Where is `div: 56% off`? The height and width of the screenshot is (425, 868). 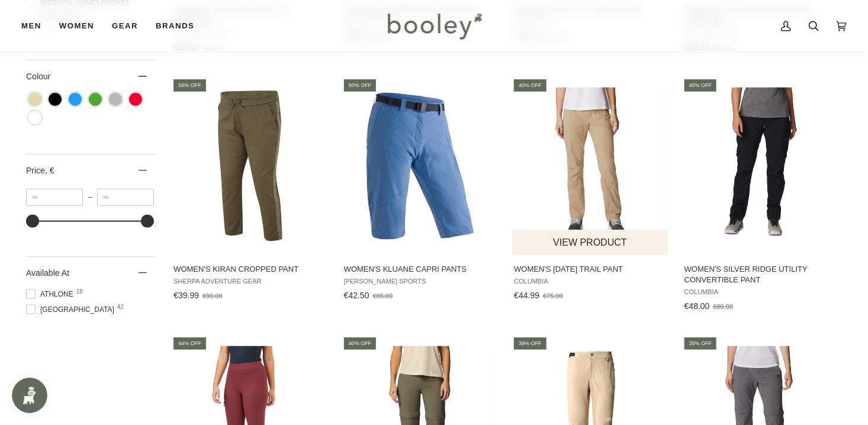 div: 56% off is located at coordinates (190, 85).